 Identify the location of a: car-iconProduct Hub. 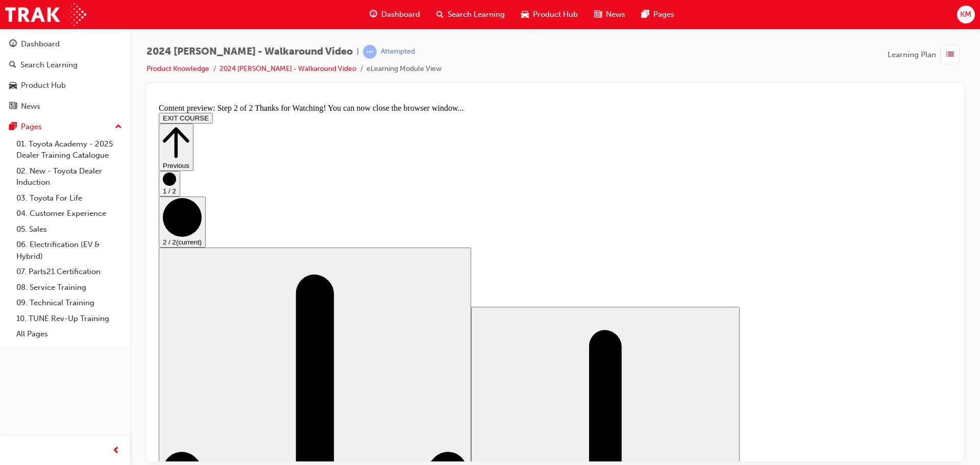
(549, 14).